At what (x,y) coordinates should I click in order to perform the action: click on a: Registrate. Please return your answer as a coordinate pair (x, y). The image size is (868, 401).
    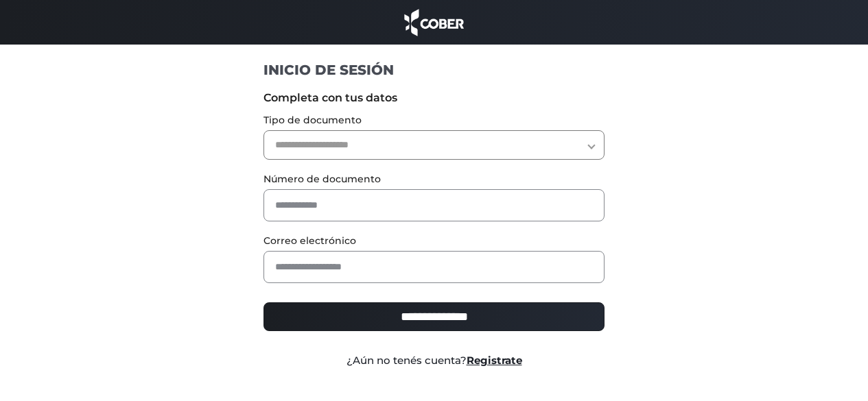
    Looking at the image, I should click on (494, 361).